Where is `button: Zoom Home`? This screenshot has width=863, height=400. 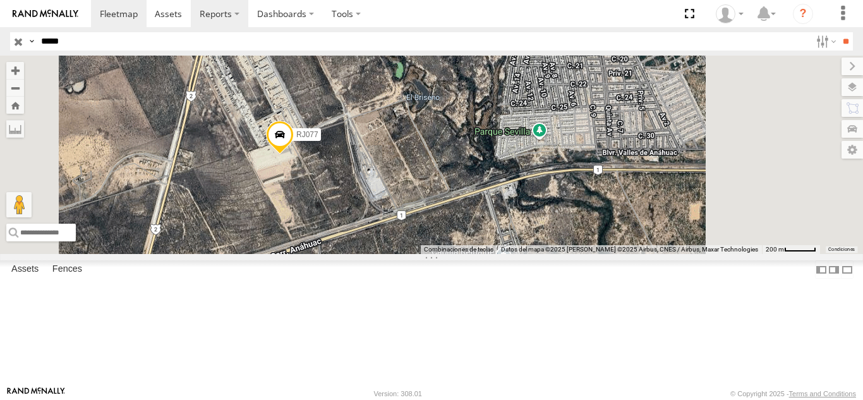 button: Zoom Home is located at coordinates (15, 105).